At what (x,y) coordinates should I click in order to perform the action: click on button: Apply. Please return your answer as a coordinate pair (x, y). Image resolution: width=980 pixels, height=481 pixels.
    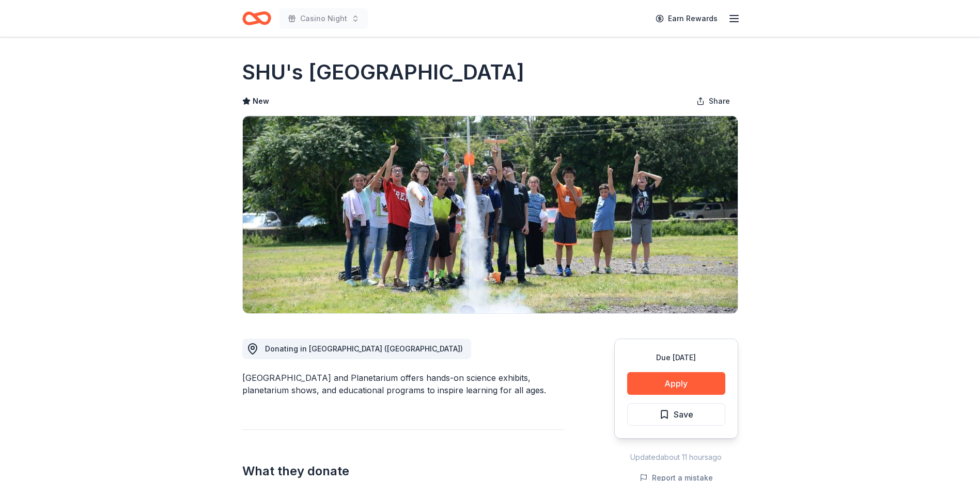
    Looking at the image, I should click on (676, 383).